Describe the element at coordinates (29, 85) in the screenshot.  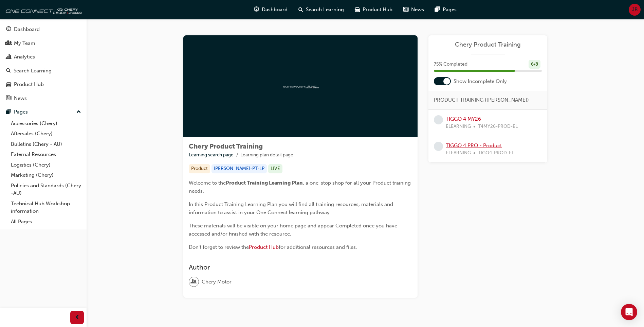
I see `div: Product Hub` at that location.